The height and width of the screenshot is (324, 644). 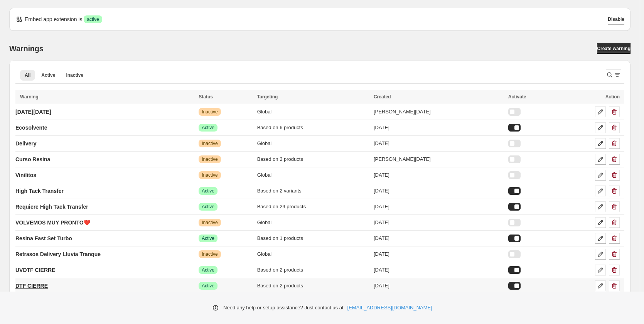 I want to click on a: Curso Resina, so click(x=33, y=159).